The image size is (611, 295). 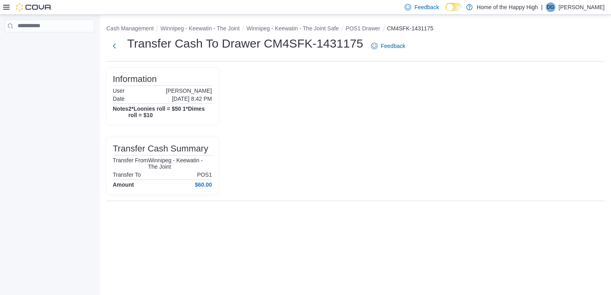 What do you see at coordinates (123, 185) in the screenshot?
I see `h4: Amount` at bounding box center [123, 185].